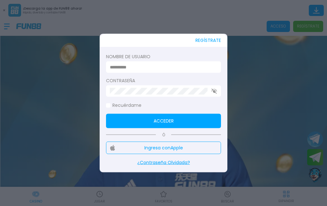 The height and width of the screenshot is (206, 327). I want to click on p: ¿Contraseña Olvidada?, so click(164, 162).